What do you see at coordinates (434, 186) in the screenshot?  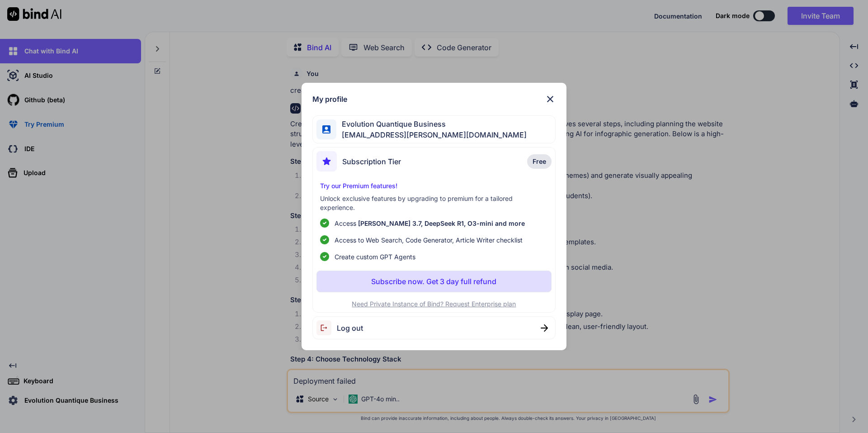 I see `p: Try our Premium features!` at bounding box center [434, 186].